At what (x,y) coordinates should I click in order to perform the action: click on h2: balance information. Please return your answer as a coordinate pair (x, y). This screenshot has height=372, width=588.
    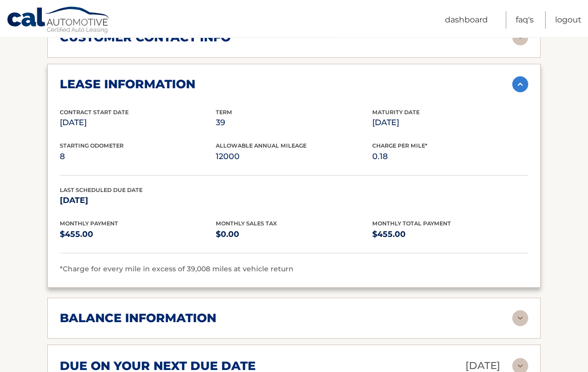
    Looking at the image, I should click on (138, 318).